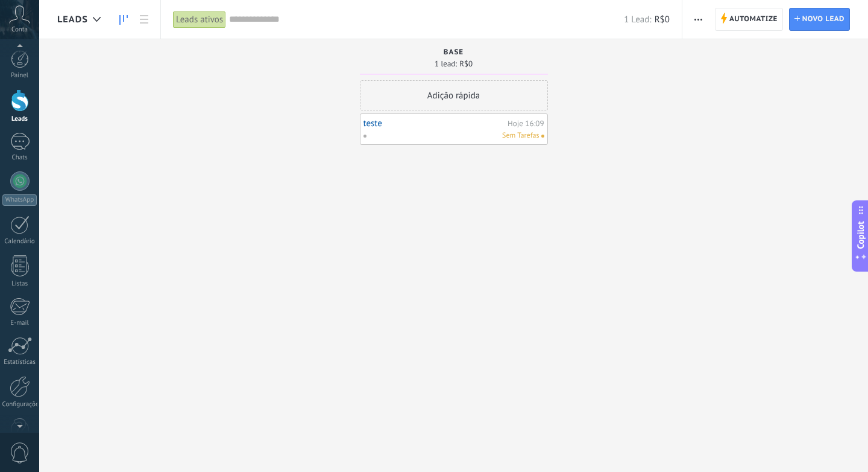 This screenshot has height=472, width=868. Describe the element at coordinates (20, 323) in the screenshot. I see `div: E-mail` at that location.